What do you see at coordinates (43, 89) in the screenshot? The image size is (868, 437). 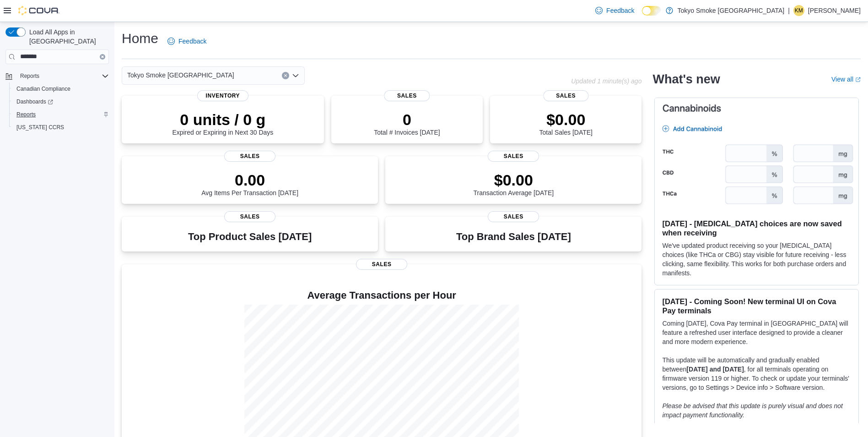 I see `a: Canadian Compliance` at bounding box center [43, 89].